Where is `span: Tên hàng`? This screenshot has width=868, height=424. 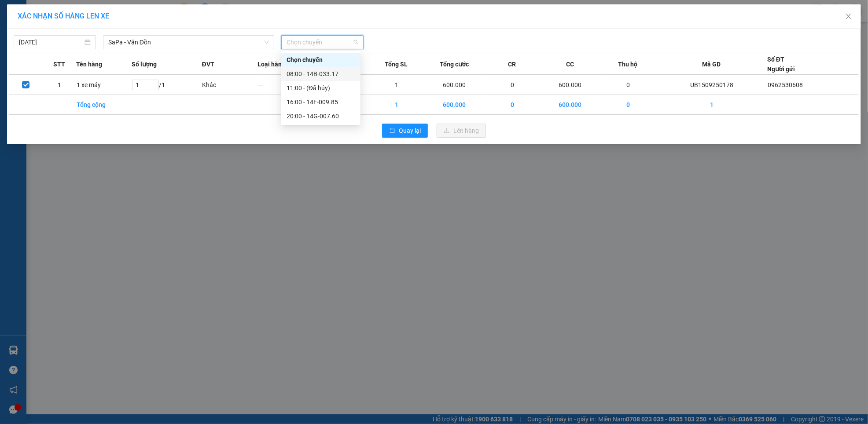 span: Tên hàng is located at coordinates (89, 64).